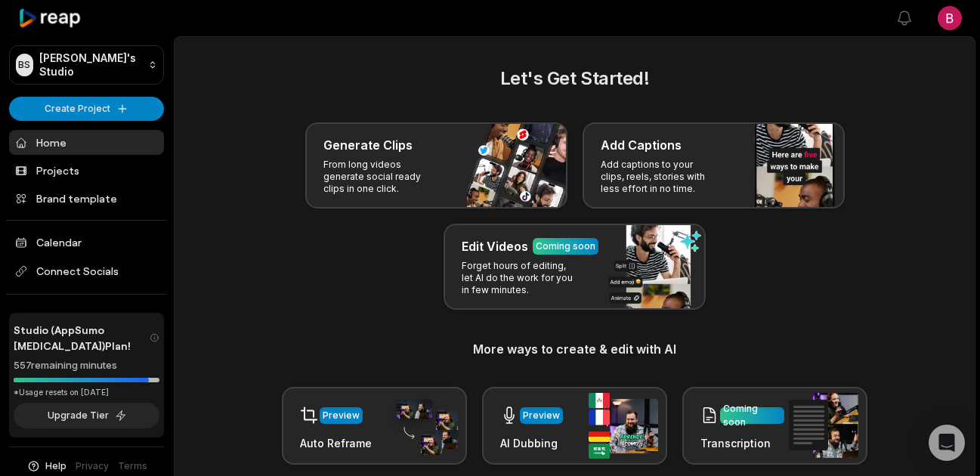  I want to click on button: Create Project, so click(86, 109).